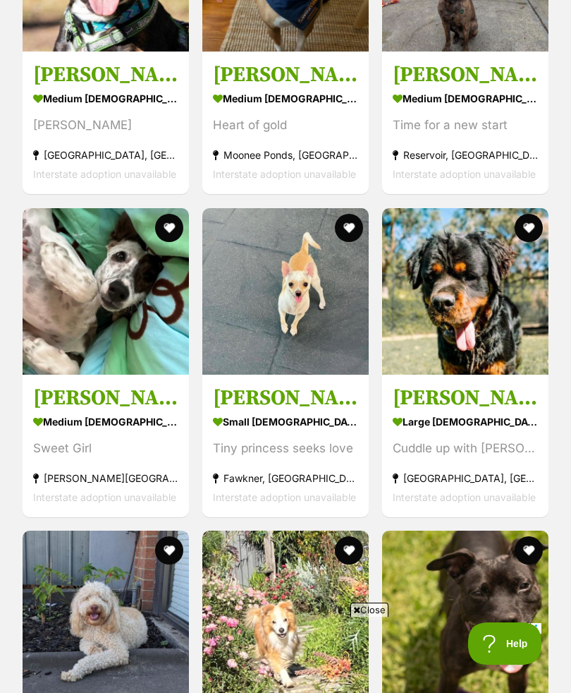 This screenshot has width=571, height=693. Describe the element at coordinates (466, 126) in the screenshot. I see `div: Time for a new start` at that location.